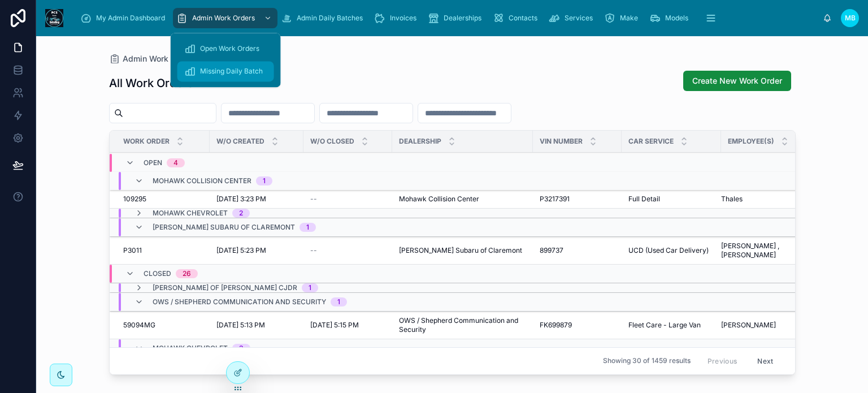 The width and height of the screenshot is (868, 393). Describe the element at coordinates (329, 18) in the screenshot. I see `span: Admin Daily Batches` at that location.